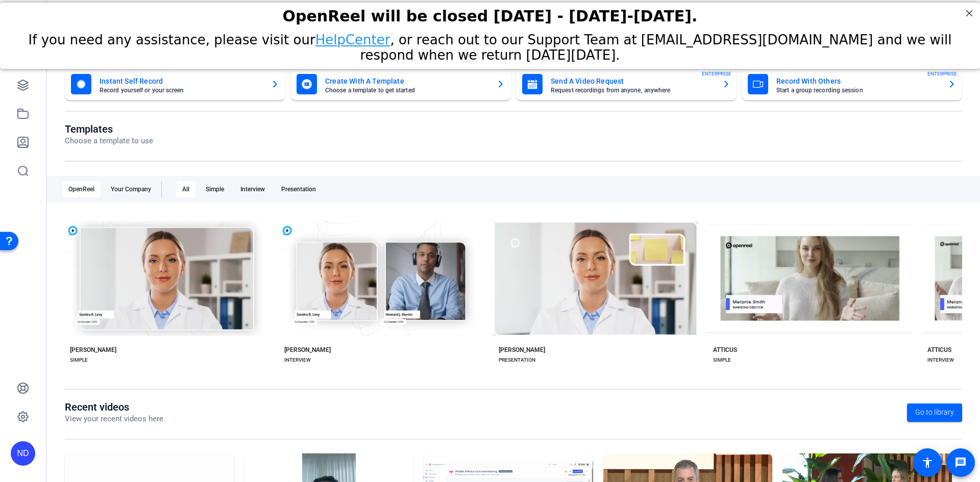 The image size is (980, 482). What do you see at coordinates (181, 82) in the screenshot?
I see `mat-card-title: Instant Self Record` at bounding box center [181, 82].